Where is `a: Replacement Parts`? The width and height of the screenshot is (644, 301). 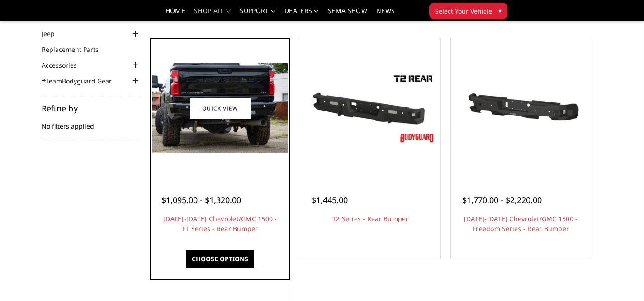
a: Replacement Parts is located at coordinates (75, 49).